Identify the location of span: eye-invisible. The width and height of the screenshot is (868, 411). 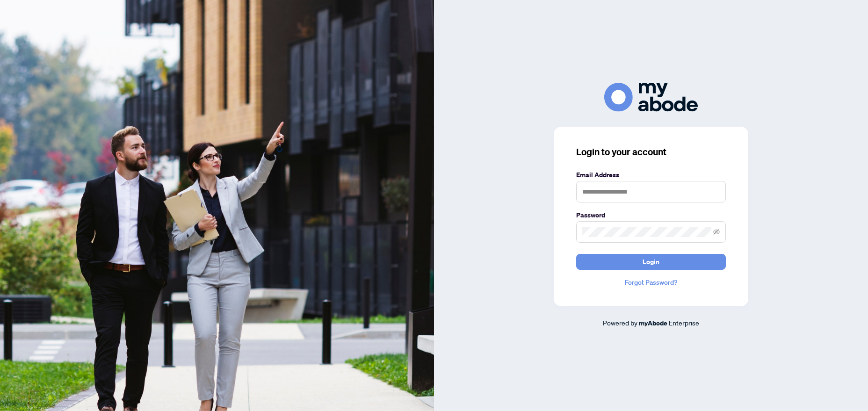
(716, 232).